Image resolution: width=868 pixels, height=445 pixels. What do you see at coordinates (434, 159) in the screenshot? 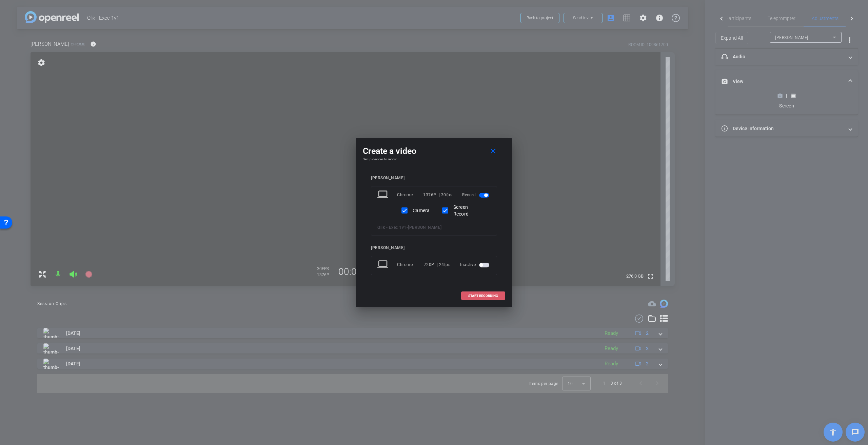
I see `h4: Setup devices to record` at bounding box center [434, 159].